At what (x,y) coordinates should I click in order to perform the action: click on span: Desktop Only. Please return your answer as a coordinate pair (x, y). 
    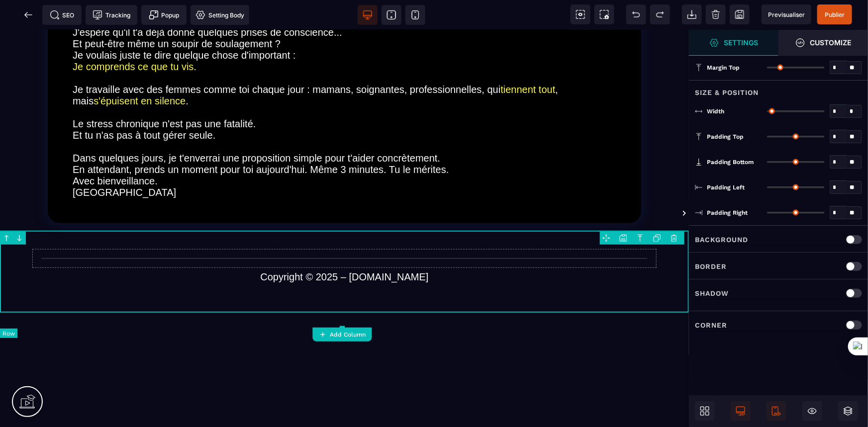
    Looking at the image, I should click on (741, 411).